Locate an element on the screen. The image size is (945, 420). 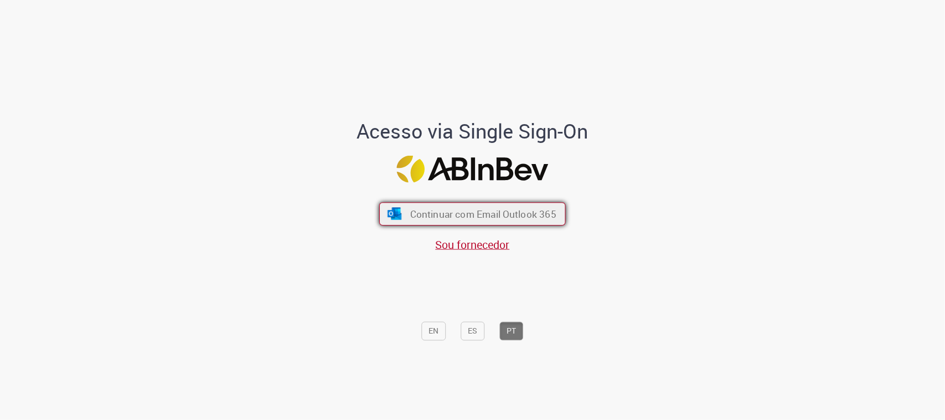
h1: Acesso via Single Sign-On is located at coordinates (472, 131).